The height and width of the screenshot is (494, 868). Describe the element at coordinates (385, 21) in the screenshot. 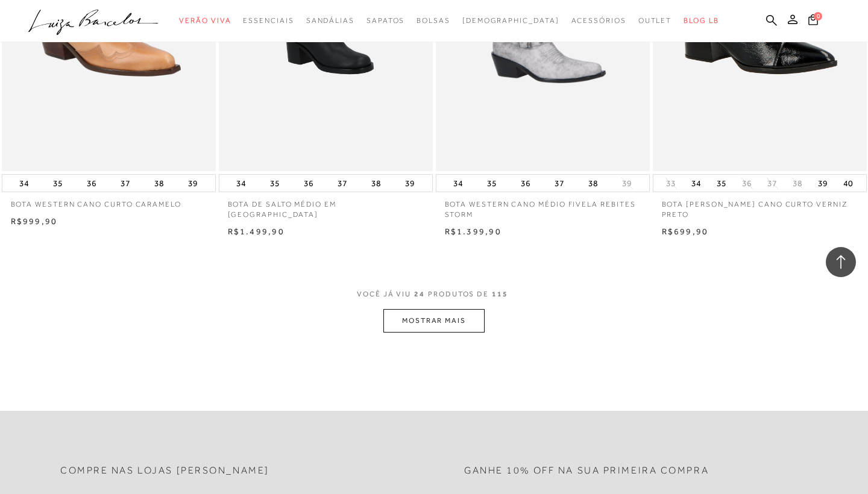

I see `span: Sapatos` at that location.